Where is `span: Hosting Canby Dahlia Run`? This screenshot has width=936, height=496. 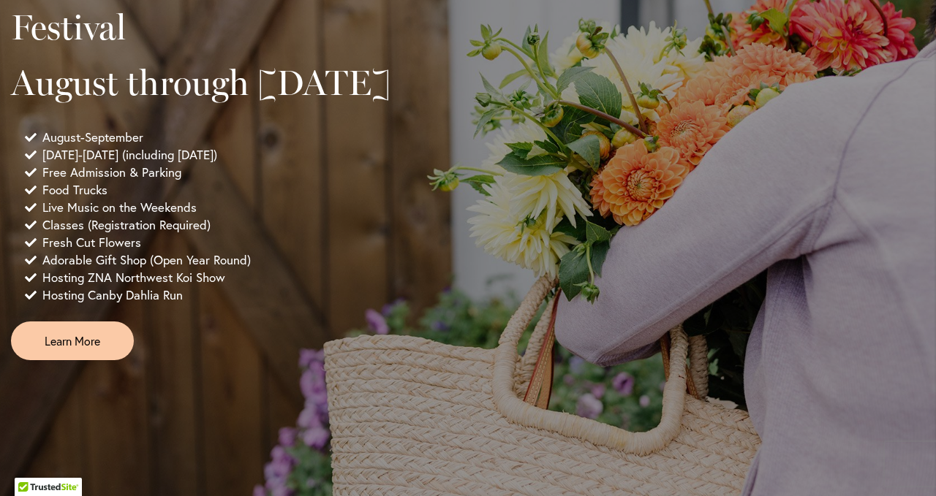 span: Hosting Canby Dahlia Run is located at coordinates (113, 295).